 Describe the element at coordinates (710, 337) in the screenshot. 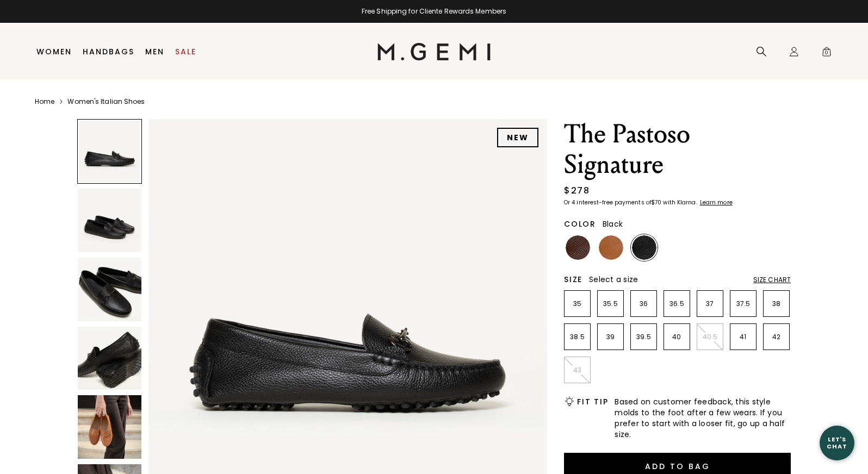

I see `p: 40.5` at that location.